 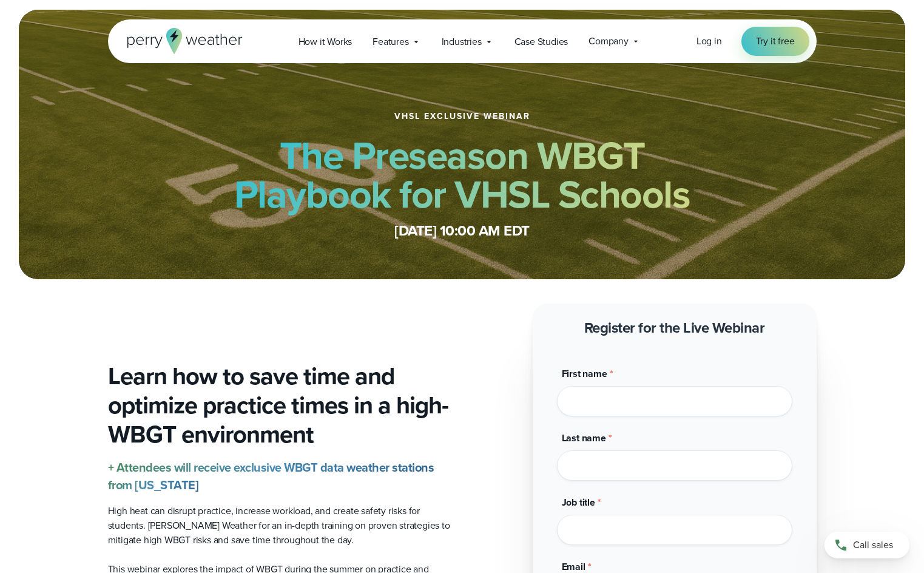 I want to click on strong: Register for the Live Webinar, so click(x=675, y=328).